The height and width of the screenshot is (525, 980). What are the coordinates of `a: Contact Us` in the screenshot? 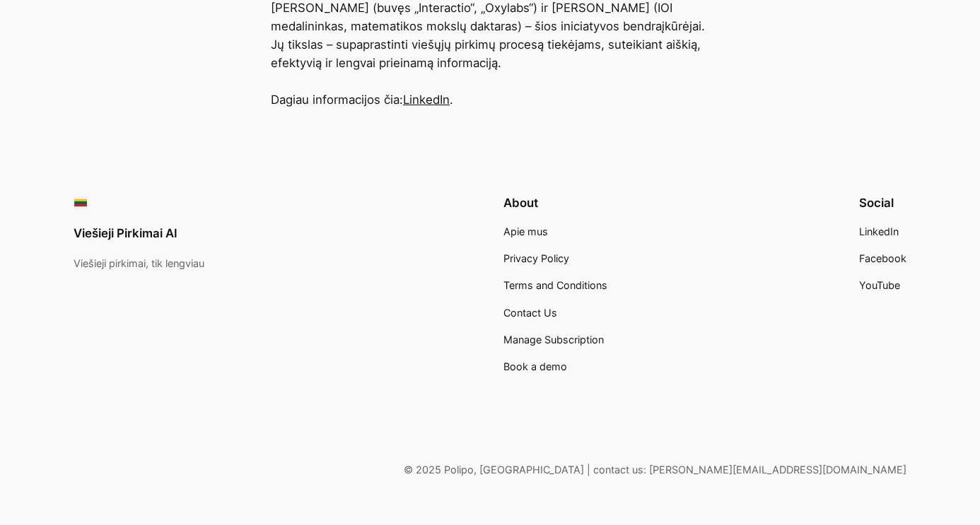 It's located at (530, 313).